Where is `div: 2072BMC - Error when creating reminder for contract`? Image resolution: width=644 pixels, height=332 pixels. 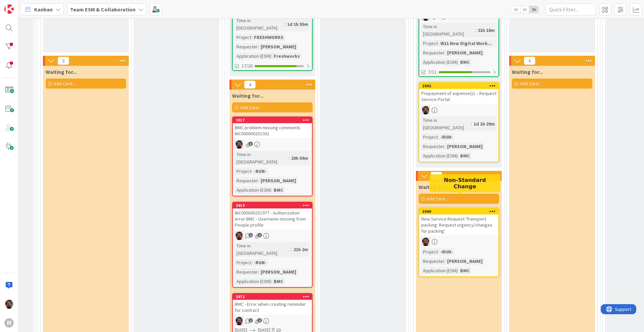 div: 2072BMC - Error when creating reminder for contract is located at coordinates (272, 304).